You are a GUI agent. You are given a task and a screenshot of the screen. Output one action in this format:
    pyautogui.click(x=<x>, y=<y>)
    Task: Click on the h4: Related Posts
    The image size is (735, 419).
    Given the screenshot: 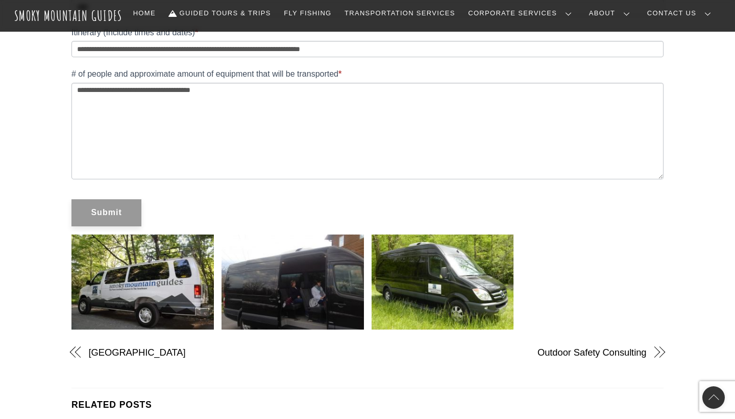 What is the action you would take?
    pyautogui.click(x=368, y=400)
    